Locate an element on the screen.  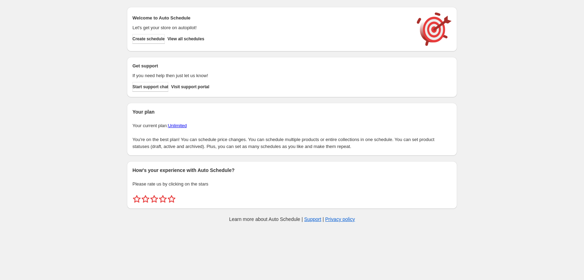
a: Start support chat is located at coordinates (150, 87).